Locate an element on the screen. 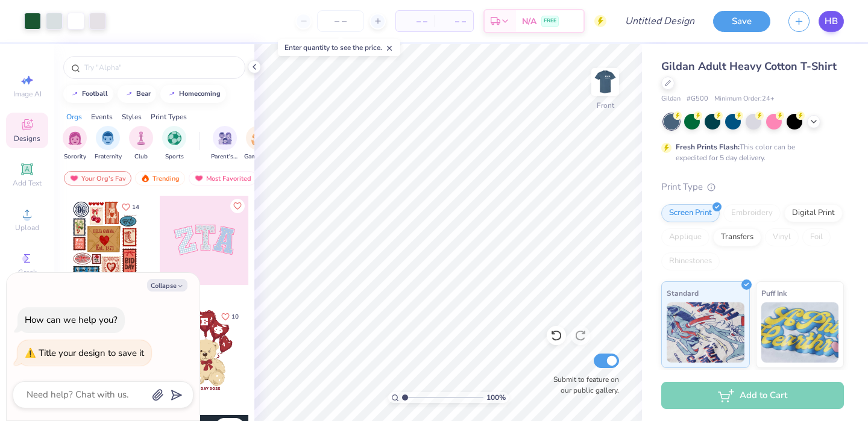  span: 14 is located at coordinates (136, 207).